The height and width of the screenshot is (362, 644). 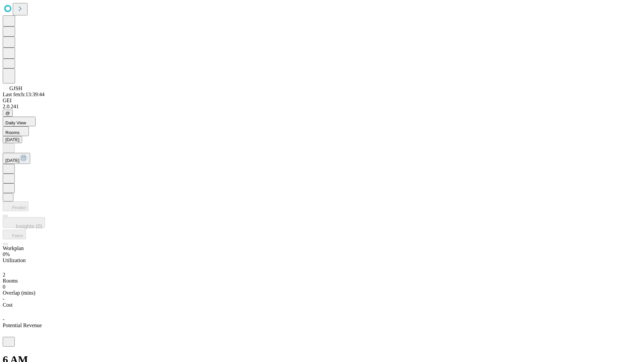 I want to click on span: Potential Revenue, so click(x=22, y=325).